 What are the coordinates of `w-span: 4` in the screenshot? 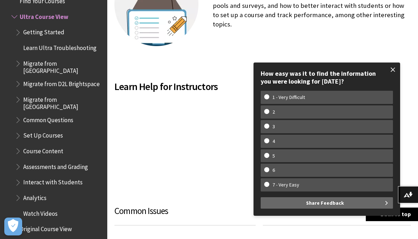 It's located at (274, 141).